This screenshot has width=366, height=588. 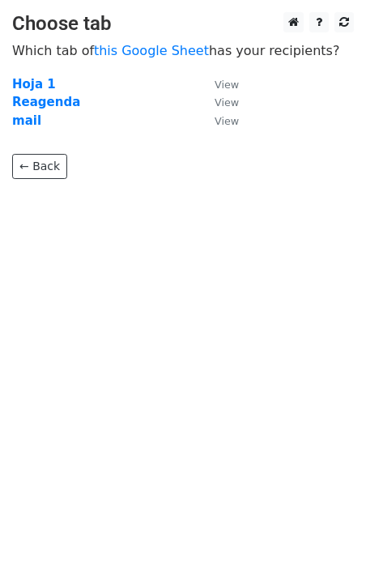 I want to click on a: this Google Sheet, so click(x=152, y=50).